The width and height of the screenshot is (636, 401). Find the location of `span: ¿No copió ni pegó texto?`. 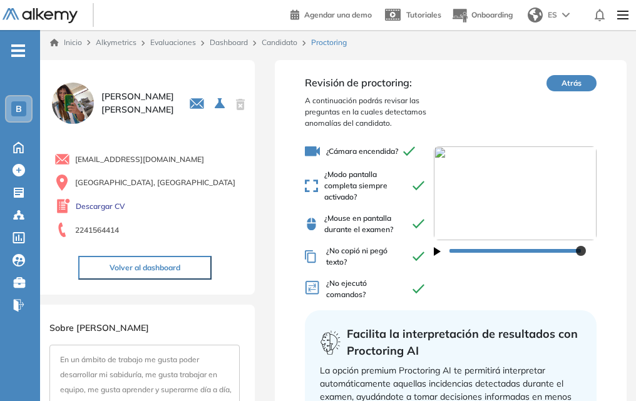

span: ¿No copió ni pegó texto? is located at coordinates (369, 257).